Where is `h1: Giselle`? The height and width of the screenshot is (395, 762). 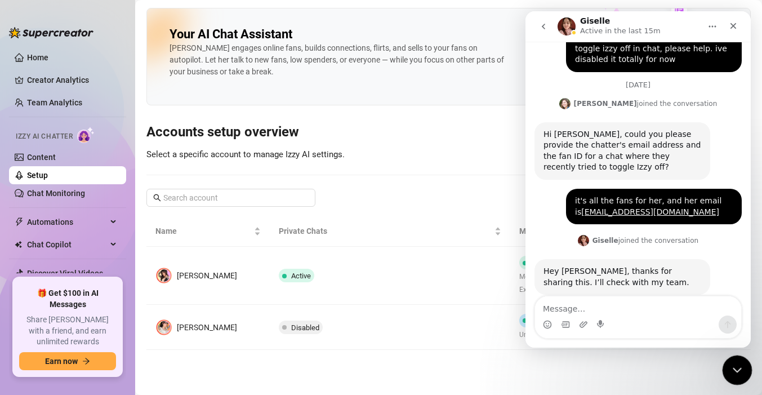
h1: Giselle is located at coordinates (69, 10).